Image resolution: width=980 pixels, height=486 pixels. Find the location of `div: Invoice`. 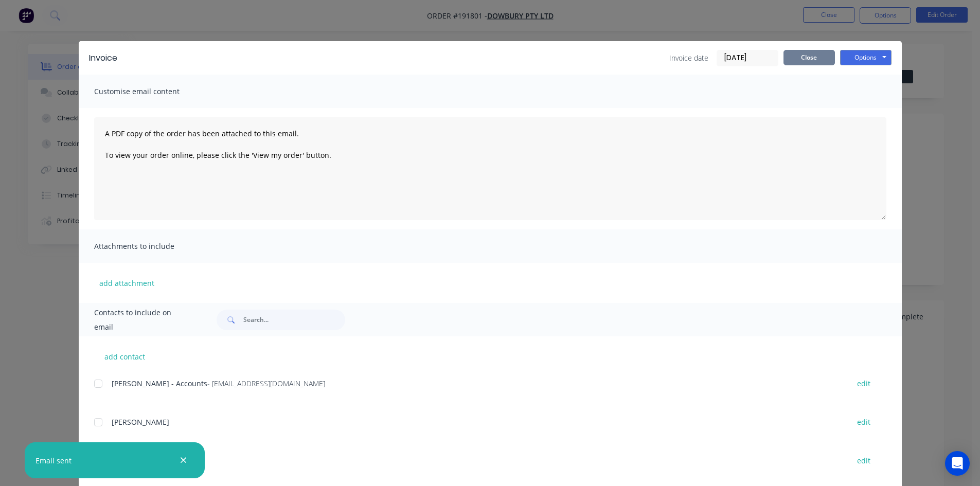

div: Invoice is located at coordinates (103, 58).